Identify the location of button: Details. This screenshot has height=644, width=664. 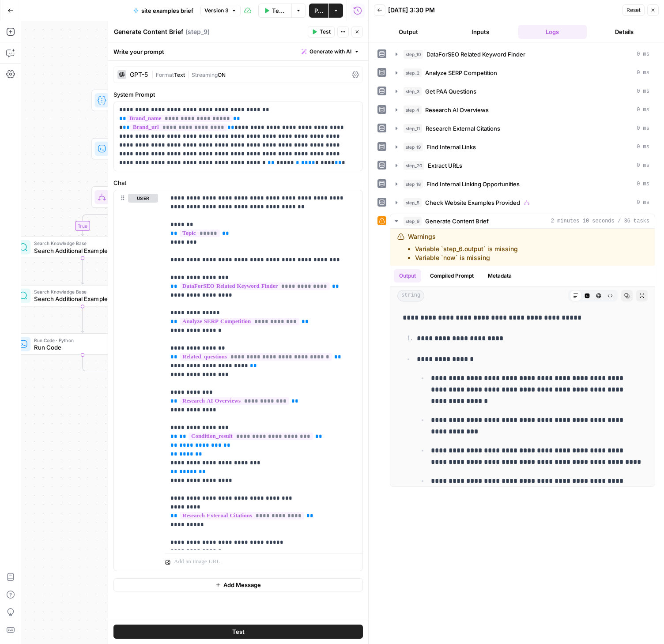
(624, 32).